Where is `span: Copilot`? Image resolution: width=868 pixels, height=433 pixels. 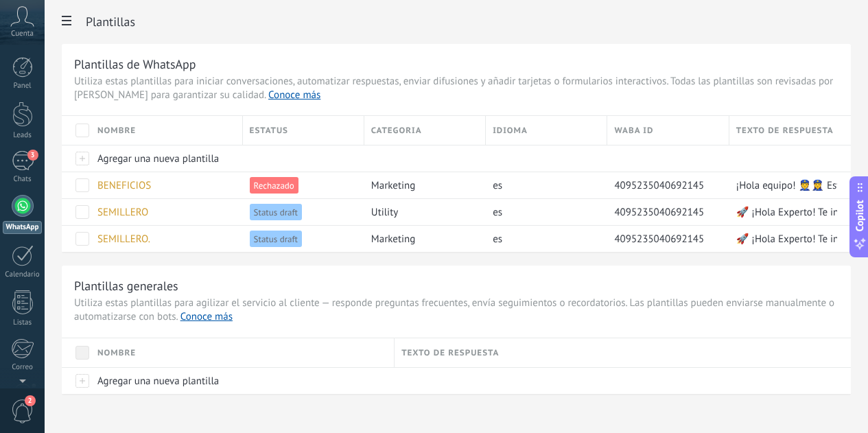
span: Copilot is located at coordinates (860, 215).